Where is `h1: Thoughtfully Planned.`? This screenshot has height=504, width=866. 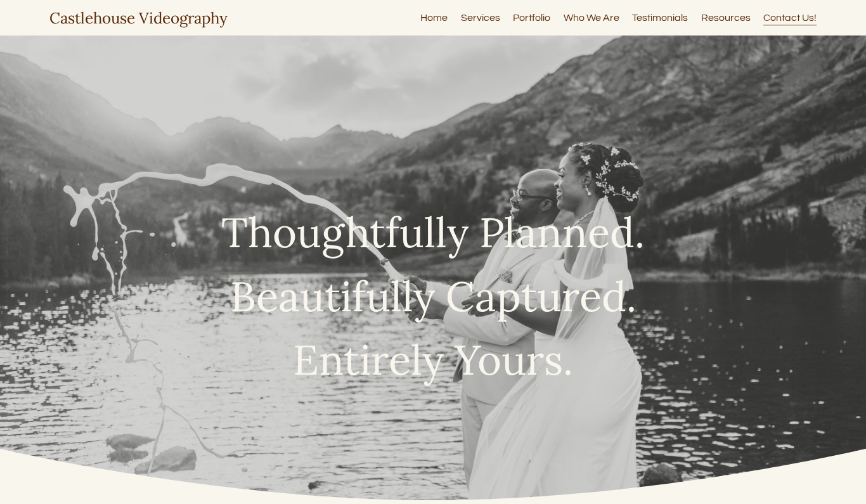 h1: Thoughtfully Planned. is located at coordinates (432, 232).